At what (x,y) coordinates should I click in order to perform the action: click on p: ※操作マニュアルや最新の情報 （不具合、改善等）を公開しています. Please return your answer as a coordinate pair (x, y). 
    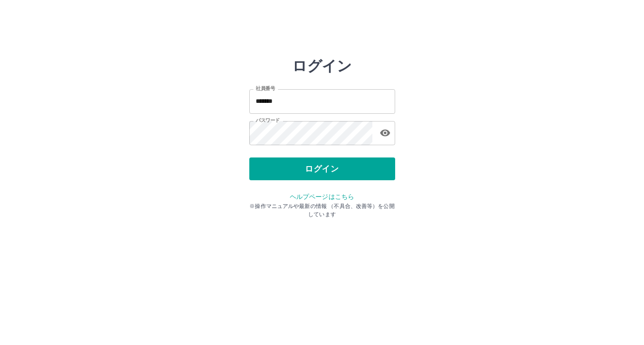
    Looking at the image, I should click on (322, 210).